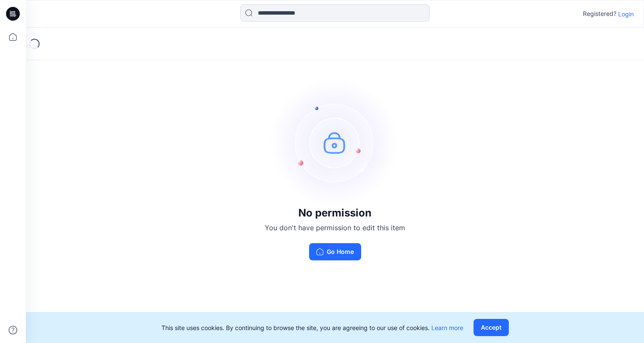  What do you see at coordinates (491, 327) in the screenshot?
I see `button: Accept` at bounding box center [491, 327].